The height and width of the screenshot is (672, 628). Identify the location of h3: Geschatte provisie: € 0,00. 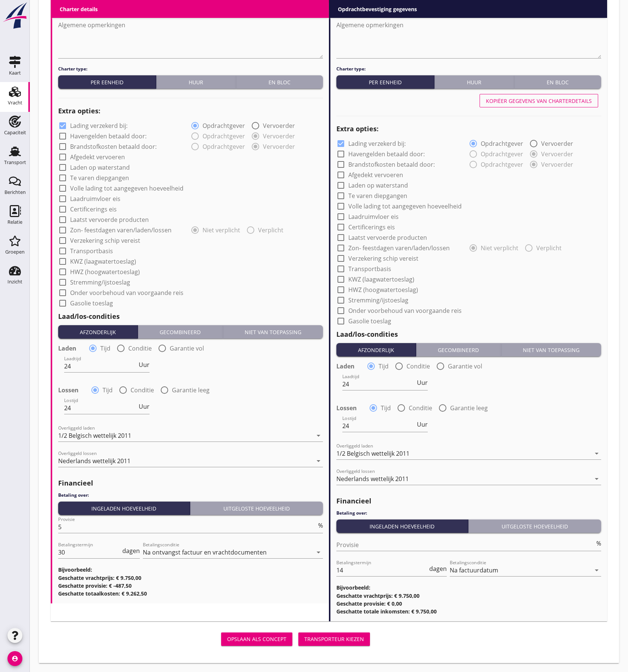
(469, 604).